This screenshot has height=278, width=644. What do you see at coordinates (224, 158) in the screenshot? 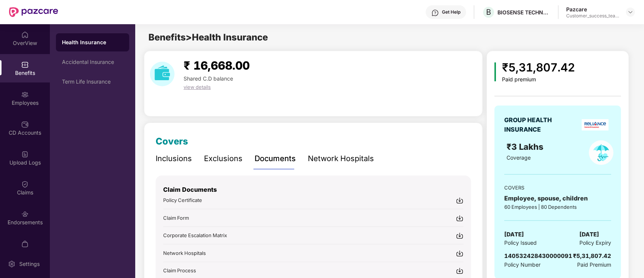
I see `div: Exclusions` at bounding box center [224, 158].